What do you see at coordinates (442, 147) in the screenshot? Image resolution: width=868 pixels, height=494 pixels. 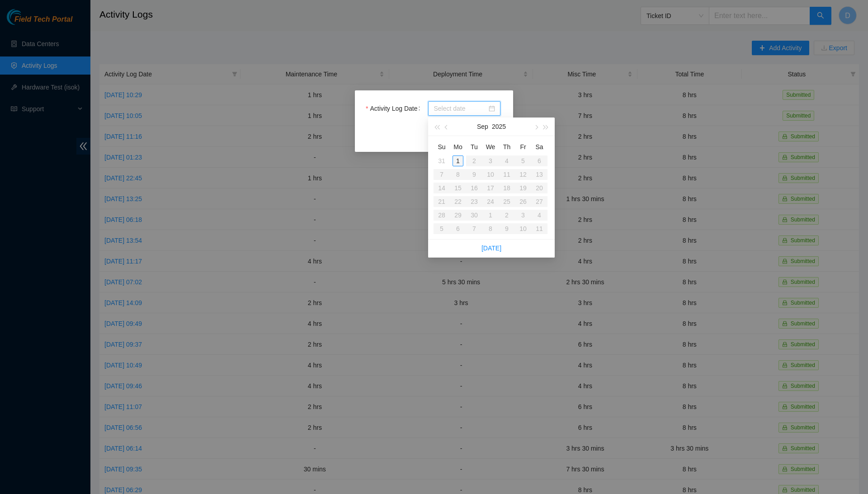 I see `th: Su` at bounding box center [442, 147].